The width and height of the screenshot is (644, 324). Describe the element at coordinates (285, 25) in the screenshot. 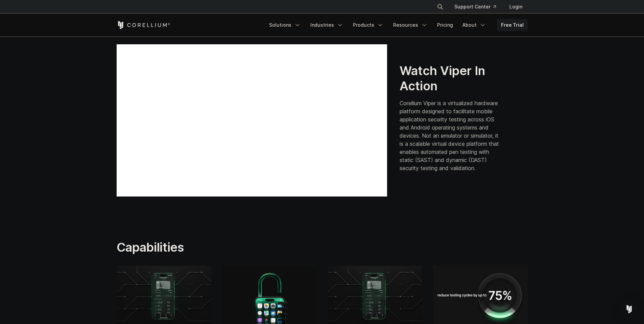

I see `a: Solutions` at that location.